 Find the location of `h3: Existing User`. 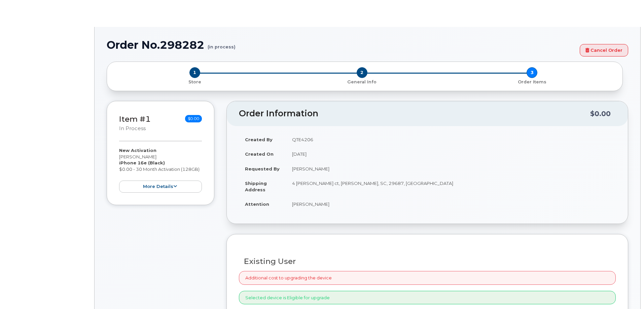

h3: Existing User is located at coordinates (427, 261).